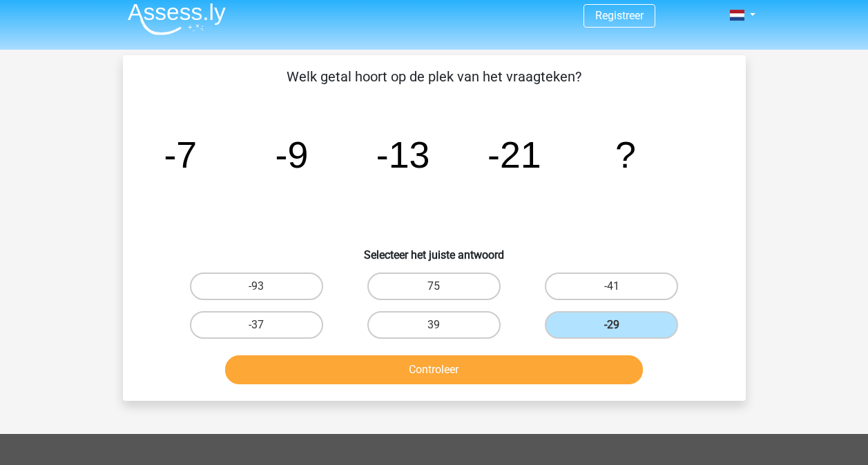 The image size is (868, 465). What do you see at coordinates (256, 325) in the screenshot?
I see `label: -37` at bounding box center [256, 325].